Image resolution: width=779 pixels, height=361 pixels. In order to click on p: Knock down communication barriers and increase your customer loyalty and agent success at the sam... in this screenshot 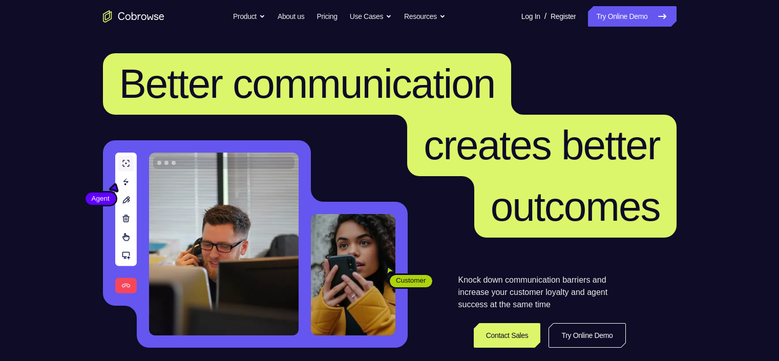, I will do `click(542, 292)`.